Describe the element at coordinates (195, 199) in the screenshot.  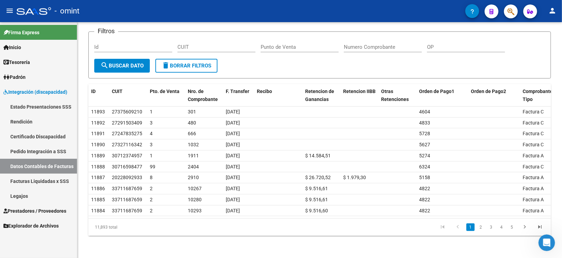
I see `span: 10280` at that location.